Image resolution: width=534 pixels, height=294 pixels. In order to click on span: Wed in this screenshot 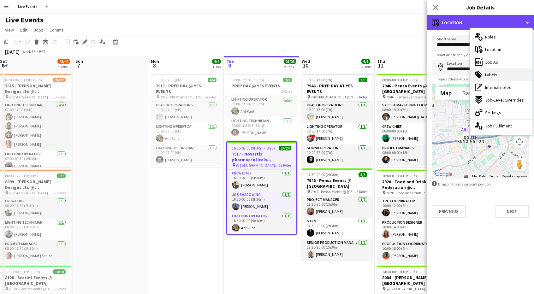, I will do `click(306, 61)`.